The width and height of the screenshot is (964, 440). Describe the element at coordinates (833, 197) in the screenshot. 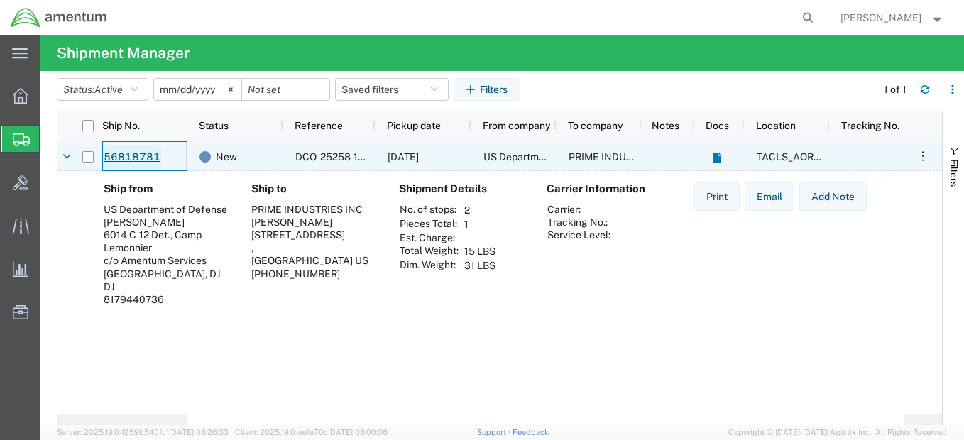

I see `button: Add Note` at that location.